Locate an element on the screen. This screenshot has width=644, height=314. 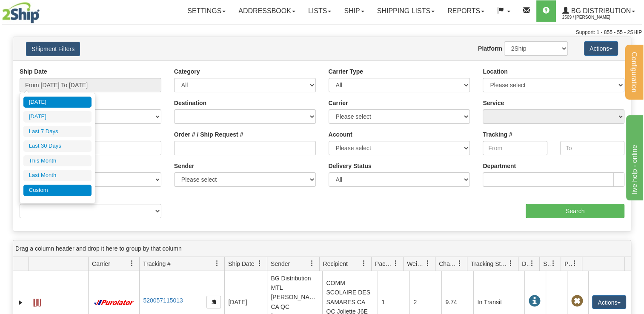
span: Weight is located at coordinates (416, 264).